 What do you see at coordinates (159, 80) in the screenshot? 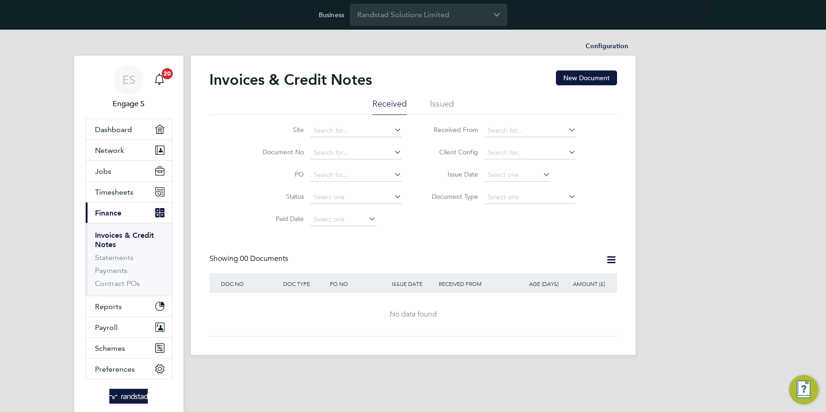
I see `a: 20` at bounding box center [159, 80].